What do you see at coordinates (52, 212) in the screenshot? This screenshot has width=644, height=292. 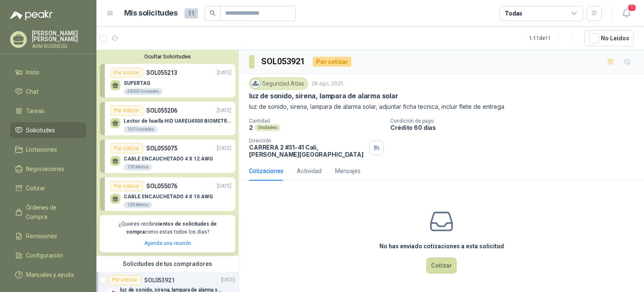 I see `span: Órdenes de Compra` at bounding box center [52, 212].